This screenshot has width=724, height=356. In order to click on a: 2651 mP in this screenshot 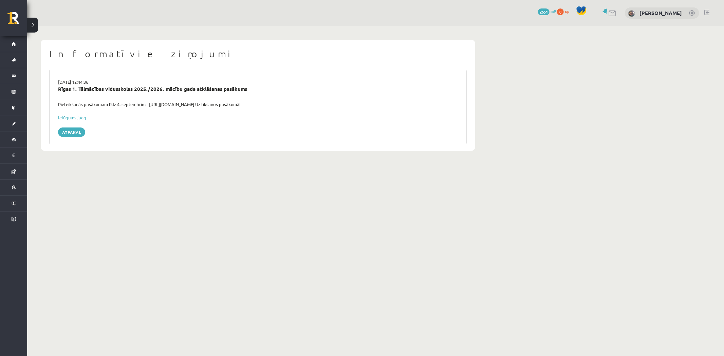, I will do `click(546, 11)`.